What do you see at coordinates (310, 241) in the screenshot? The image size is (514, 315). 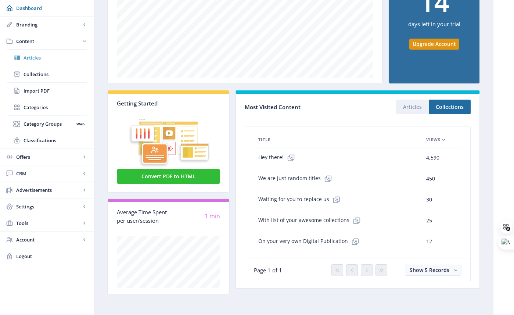 I see `span: On your very own Digital Publication` at bounding box center [310, 241].